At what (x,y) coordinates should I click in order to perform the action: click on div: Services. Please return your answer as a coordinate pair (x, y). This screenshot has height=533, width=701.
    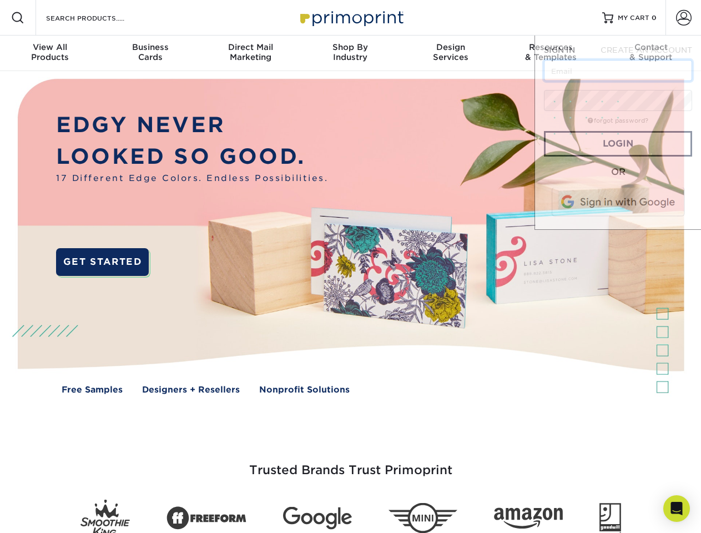
    Looking at the image, I should click on (451, 52).